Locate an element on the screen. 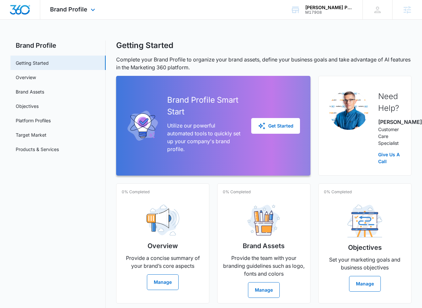  a: Overview is located at coordinates (26, 77).